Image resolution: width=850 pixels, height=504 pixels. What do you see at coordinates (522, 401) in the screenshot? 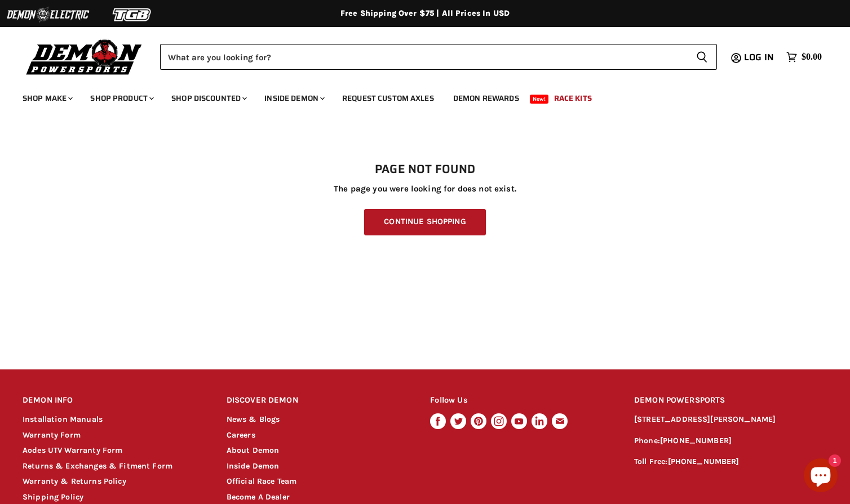
I see `h2: Follow Us` at bounding box center [522, 401].